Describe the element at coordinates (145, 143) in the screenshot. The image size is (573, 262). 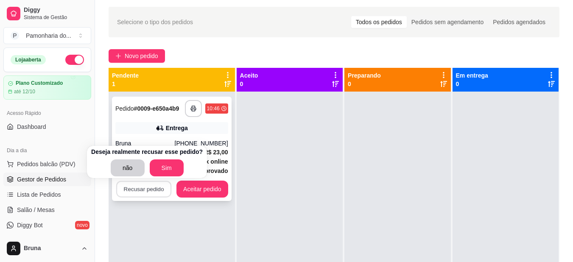
I see `div: Bruna` at that location.